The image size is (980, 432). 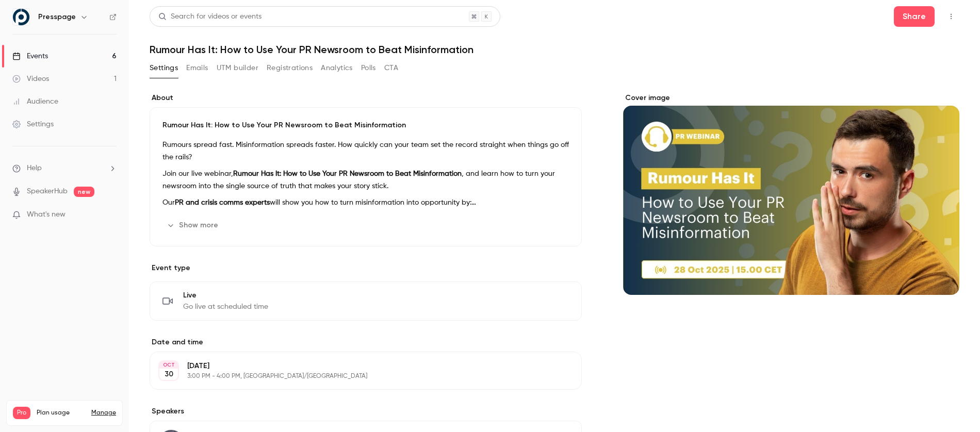 What do you see at coordinates (169, 374) in the screenshot?
I see `p: 30` at bounding box center [169, 374].